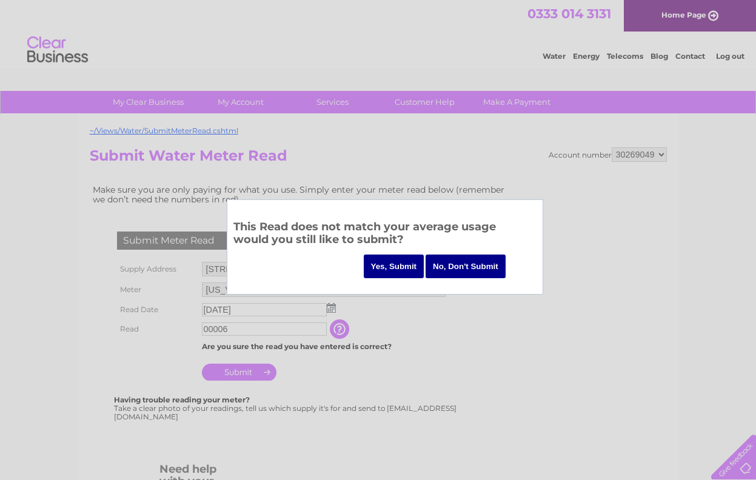 The image size is (756, 480). What do you see at coordinates (569, 13) in the screenshot?
I see `span: 0333 014 3131` at bounding box center [569, 13].